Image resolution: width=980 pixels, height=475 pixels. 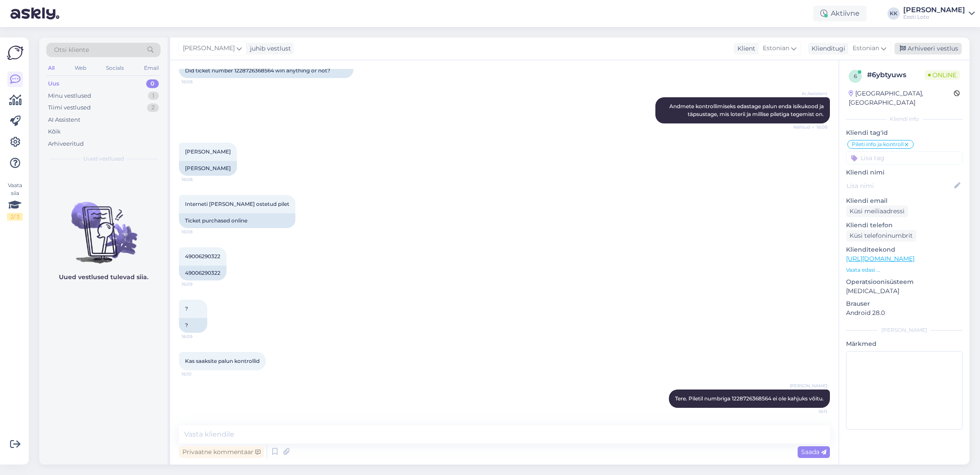 I want to click on div: 0, so click(x=152, y=84).